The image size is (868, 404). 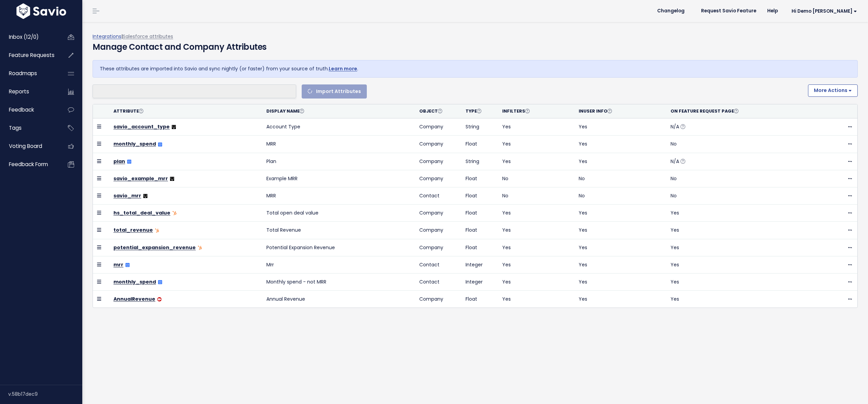 What do you see at coordinates (339, 179) in the screenshot?
I see `td: Example MRR` at bounding box center [339, 179].